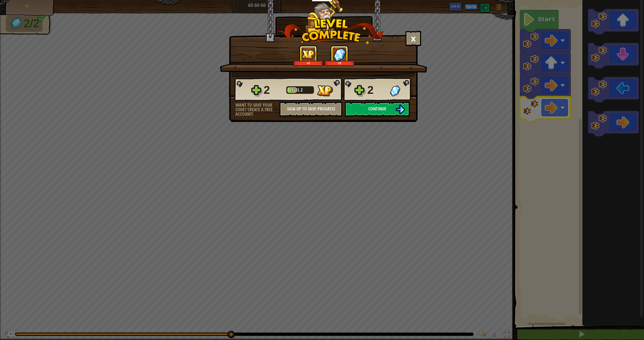 The width and height of the screenshot is (644, 340). Describe the element at coordinates (302, 90) in the screenshot. I see `span: 2` at that location.